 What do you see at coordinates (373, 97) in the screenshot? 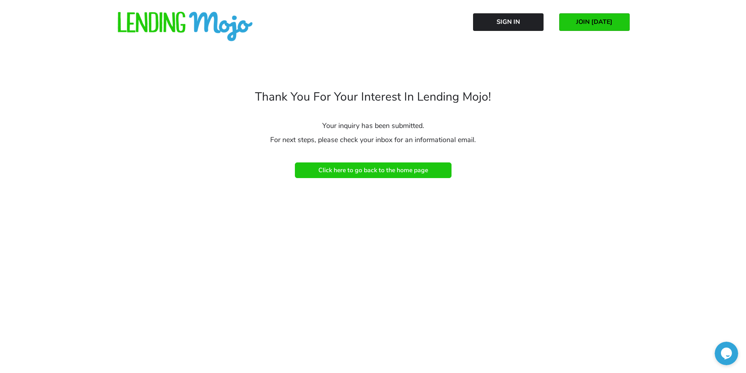
I see `h4: Thank you for your interest in Lending Mojo!` at bounding box center [373, 97].